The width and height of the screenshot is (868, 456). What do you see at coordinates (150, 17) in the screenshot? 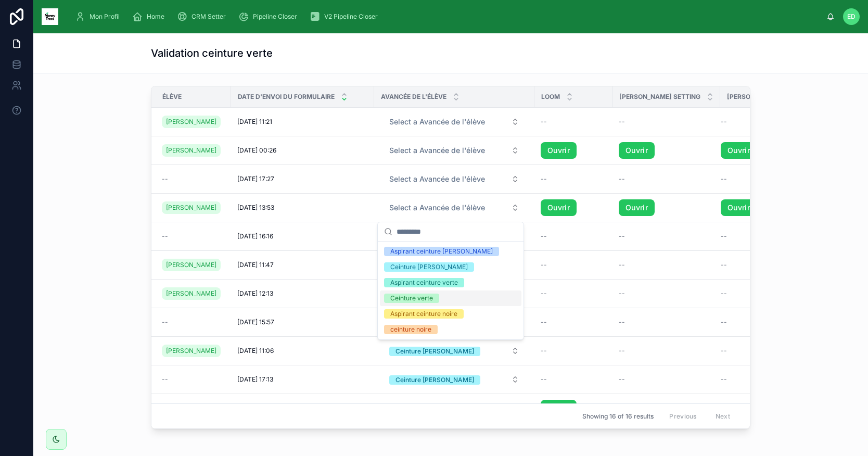
I see `a: Home` at bounding box center [150, 17].